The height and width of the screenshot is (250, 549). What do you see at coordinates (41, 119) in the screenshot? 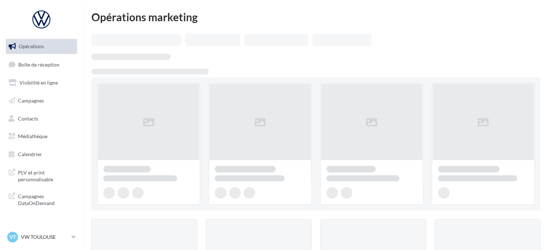
I see `a: Contacts` at bounding box center [41, 119].